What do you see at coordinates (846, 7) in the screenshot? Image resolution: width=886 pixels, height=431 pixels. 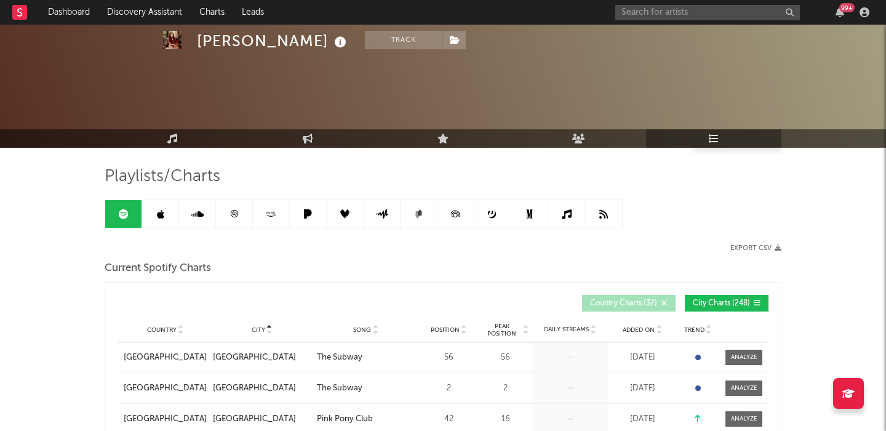 I see `div: 99 +` at bounding box center [846, 7].